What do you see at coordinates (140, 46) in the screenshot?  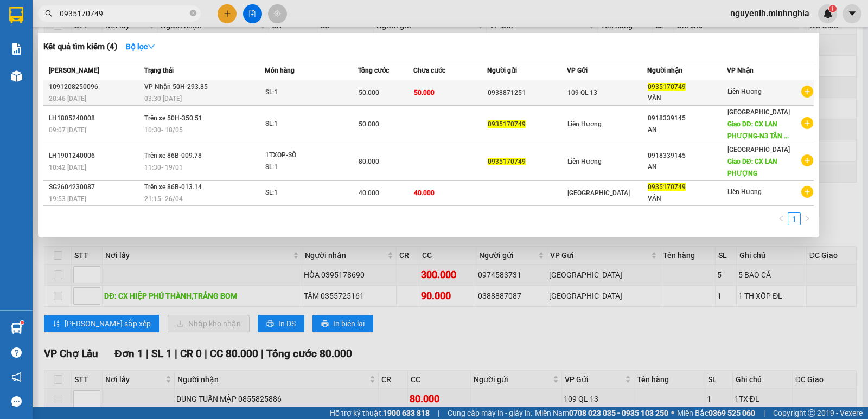 I see `button: Bộ lọcdown` at bounding box center [140, 46].